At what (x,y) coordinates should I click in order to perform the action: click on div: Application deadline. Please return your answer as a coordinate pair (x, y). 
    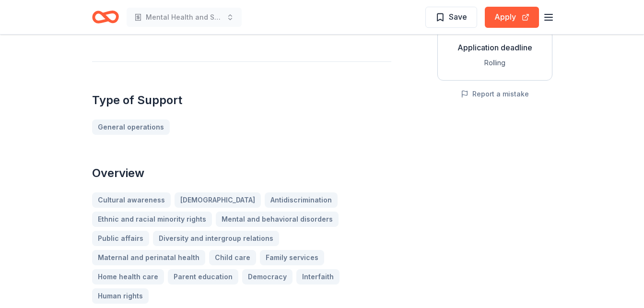
    Looking at the image, I should click on (495, 47).